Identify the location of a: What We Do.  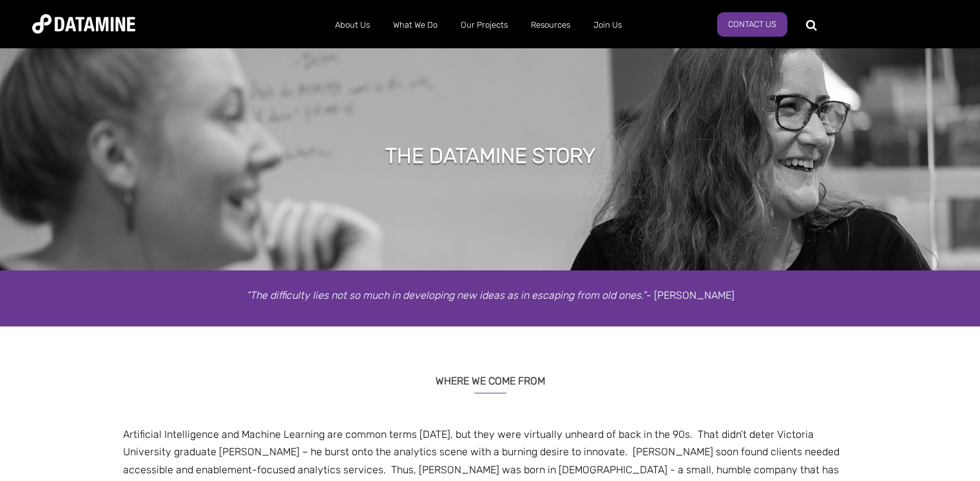
(415, 25).